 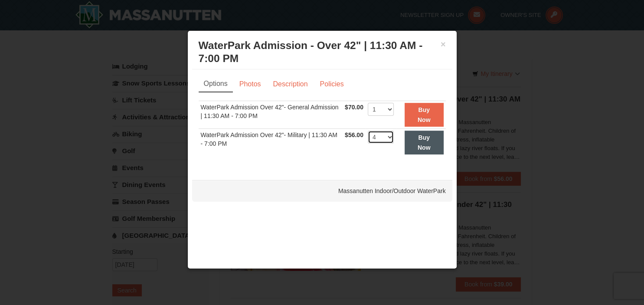 What do you see at coordinates (322, 52) in the screenshot?
I see `h3: WaterPark Admission - Over 42" | 11:30 AM - 7:00 PM` at bounding box center [322, 52].